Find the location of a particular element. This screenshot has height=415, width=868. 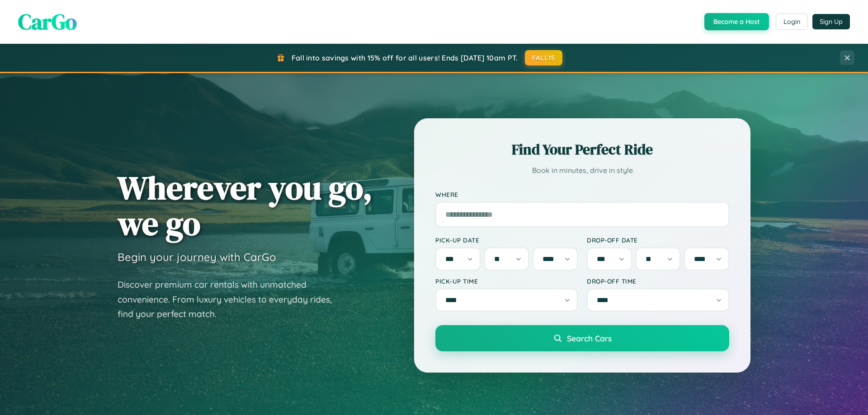

label: Where is located at coordinates (583, 194).